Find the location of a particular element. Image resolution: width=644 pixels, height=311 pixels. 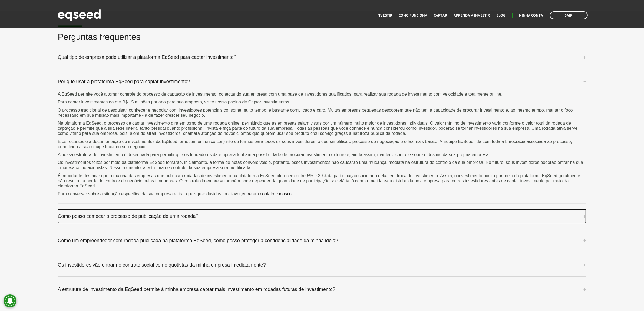

p: Para captar investimentos da até R$ 15 milhões por ano para sua empresa, visite nossa página de C... is located at coordinates (322, 102).